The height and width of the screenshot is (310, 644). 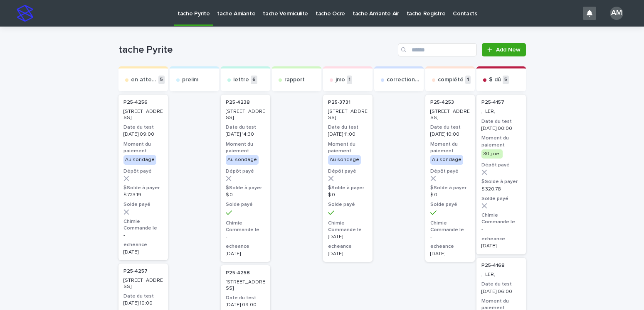 I want to click on div: Search, so click(x=437, y=50).